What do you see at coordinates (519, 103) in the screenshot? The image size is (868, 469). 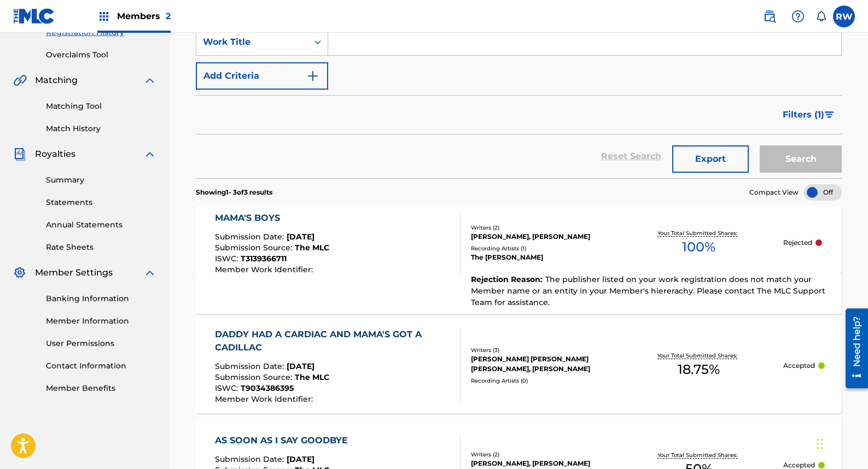 I see `form: Search Form` at bounding box center [519, 103].